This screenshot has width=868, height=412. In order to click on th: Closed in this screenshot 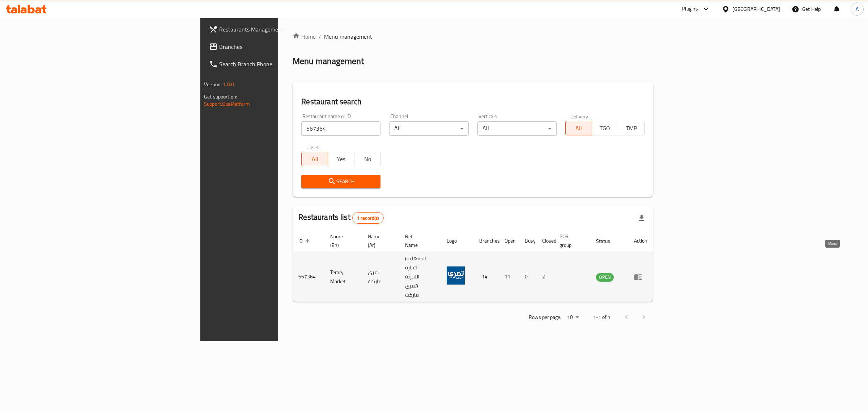, I will do `click(545, 241)`.